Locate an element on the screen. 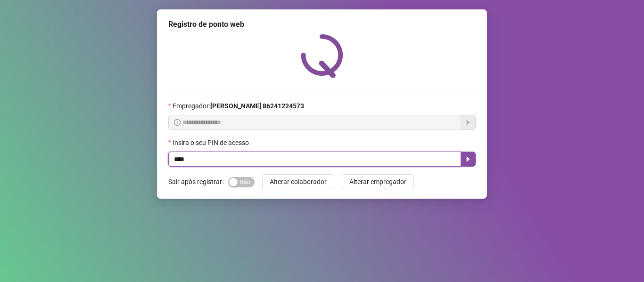 Image resolution: width=644 pixels, height=282 pixels. label: Insira o seu PIN de acesso is located at coordinates (212, 142).